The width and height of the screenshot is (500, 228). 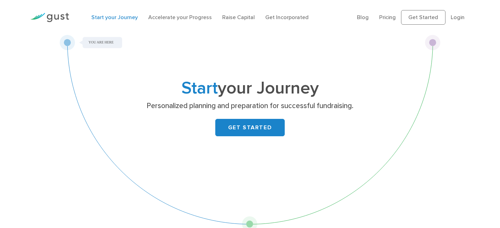 I want to click on a: Accelerate your Progress, so click(x=180, y=17).